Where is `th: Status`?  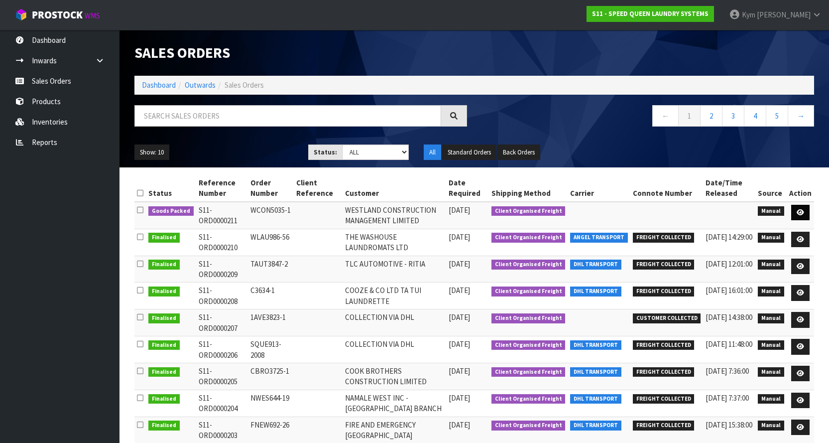 th: Status is located at coordinates (171, 188).